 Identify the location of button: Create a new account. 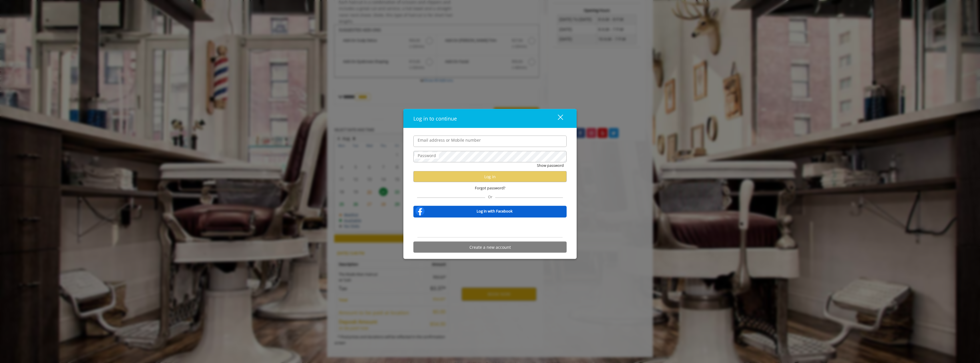
(490, 247).